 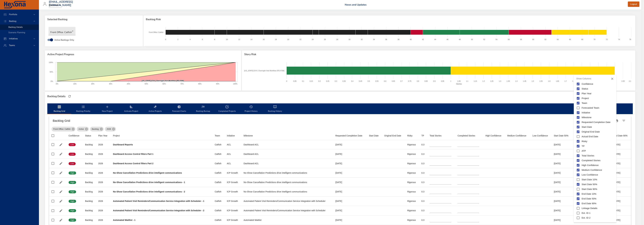 What do you see at coordinates (584, 151) in the screenshot?
I see `span: ATP` at bounding box center [584, 151].